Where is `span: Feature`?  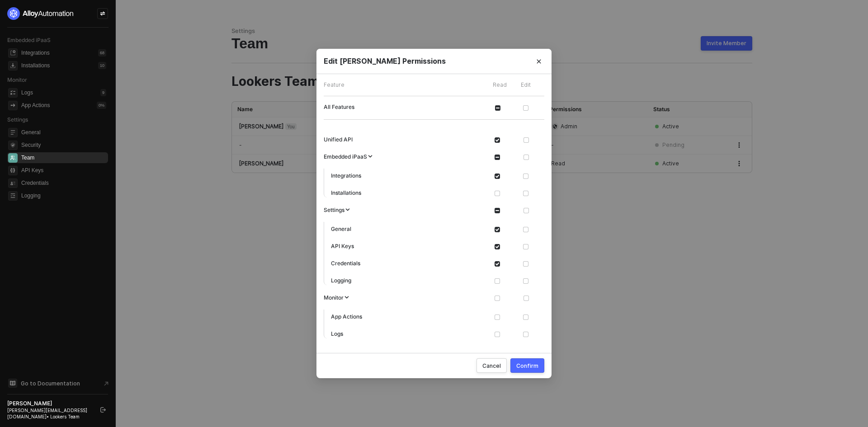
span: Feature is located at coordinates (334, 84).